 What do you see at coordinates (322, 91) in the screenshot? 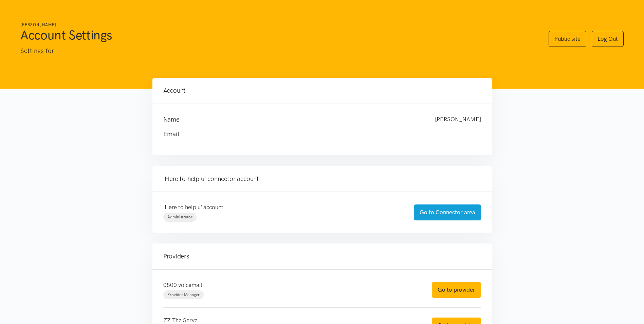
I see `h4: Account` at bounding box center [322, 91].